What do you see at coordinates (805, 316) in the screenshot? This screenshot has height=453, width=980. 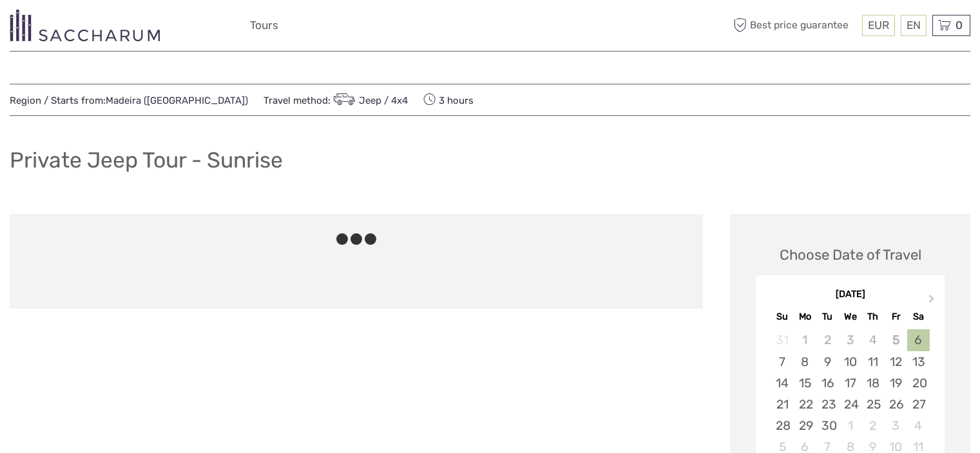 I see `div: Mo` at bounding box center [805, 316].